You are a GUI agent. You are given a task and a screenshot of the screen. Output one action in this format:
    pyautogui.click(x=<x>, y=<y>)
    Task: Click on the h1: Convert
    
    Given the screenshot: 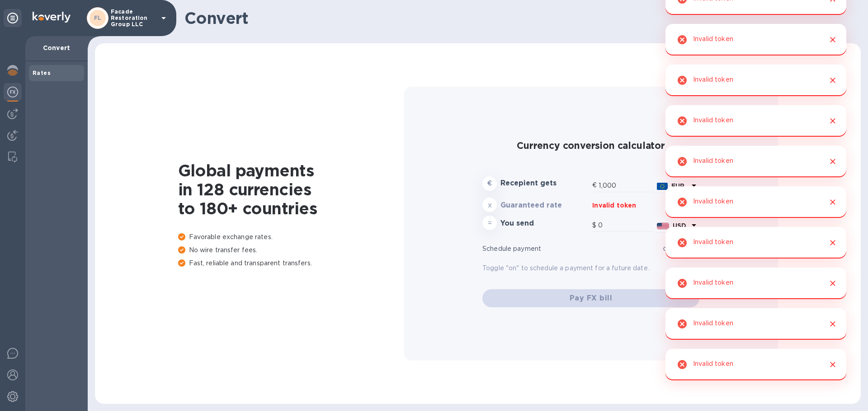 What is the action you would take?
    pyautogui.click(x=519, y=18)
    